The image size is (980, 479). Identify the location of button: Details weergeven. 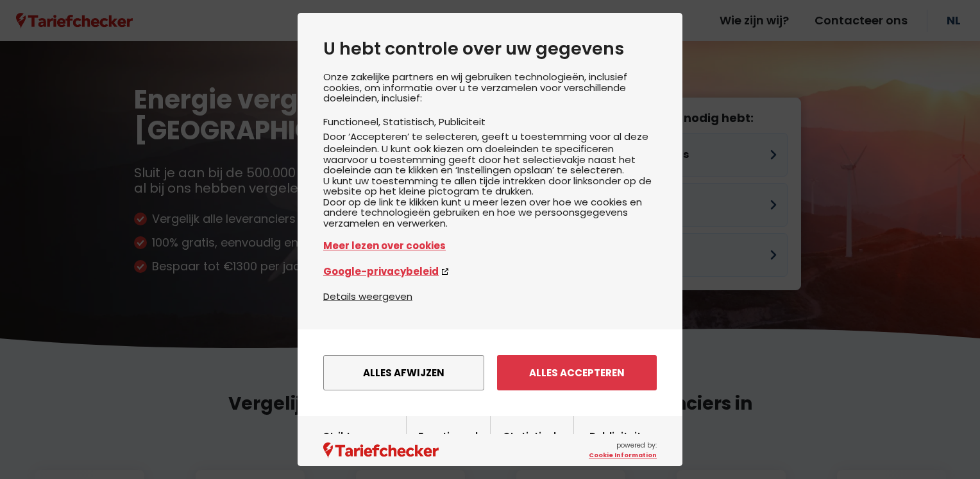
(368, 296).